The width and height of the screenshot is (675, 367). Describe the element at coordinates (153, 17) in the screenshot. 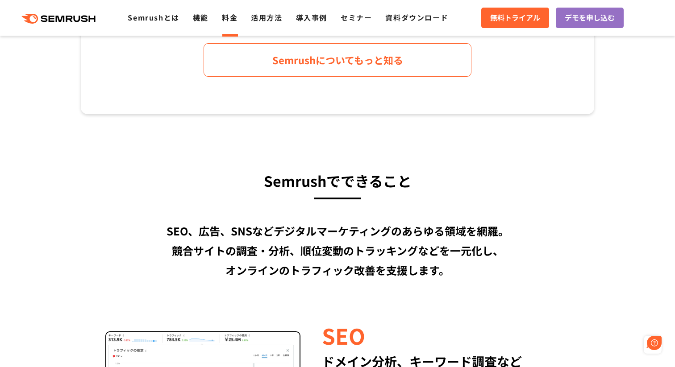

I see `a: Semrushとは` at that location.